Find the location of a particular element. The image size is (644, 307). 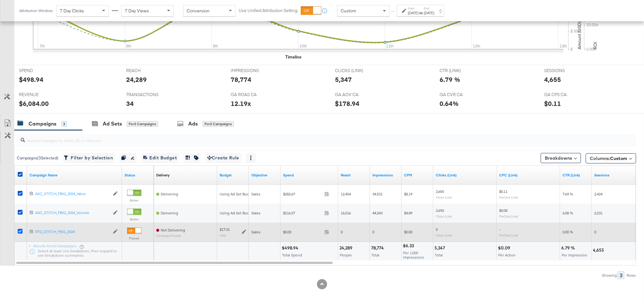

div: $0.11 is located at coordinates (553, 103).